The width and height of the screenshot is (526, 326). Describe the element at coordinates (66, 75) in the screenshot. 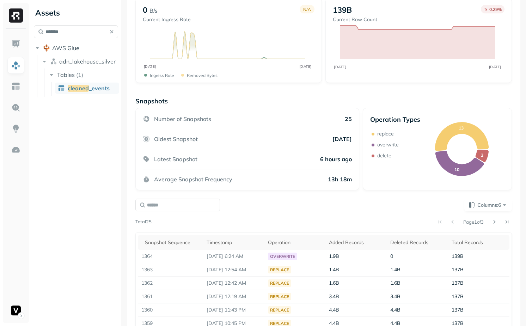

I see `span: Tables` at that location.